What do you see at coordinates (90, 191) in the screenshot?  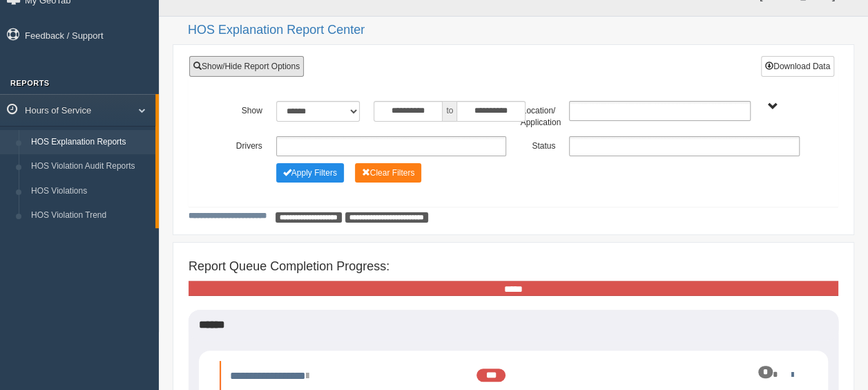 I see `a: HOS Violations` at bounding box center [90, 191].